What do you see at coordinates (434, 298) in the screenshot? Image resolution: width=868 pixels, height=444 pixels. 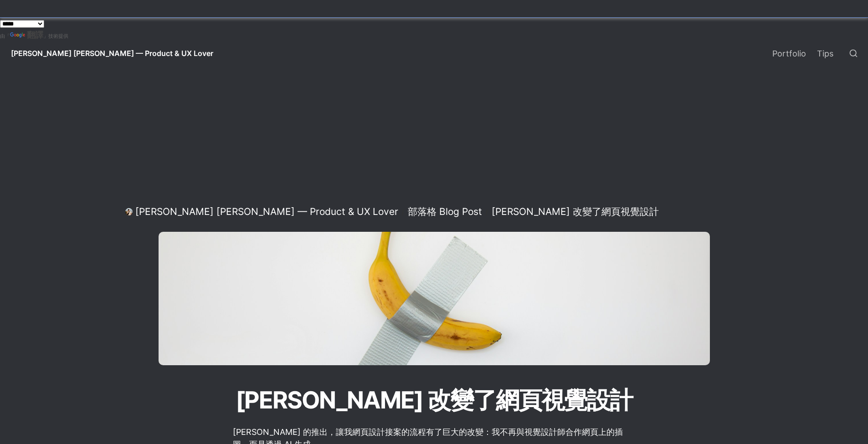 I see `img: Nano Banana 改變了網頁視覺設計` at bounding box center [434, 298].